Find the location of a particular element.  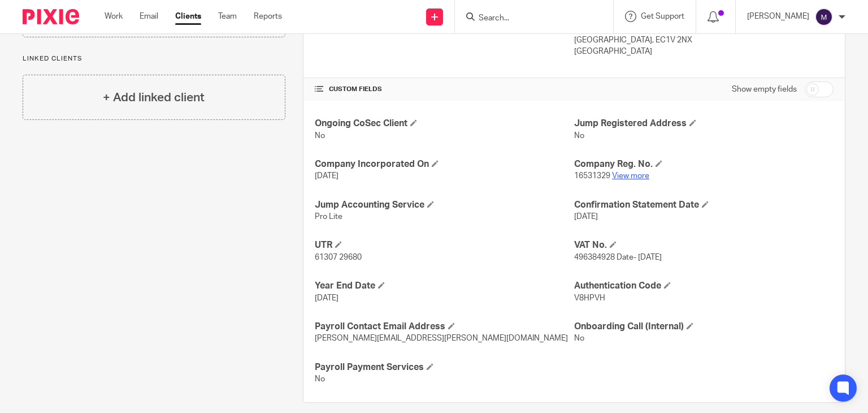

h4: Payroll Payment Services is located at coordinates (444, 367).